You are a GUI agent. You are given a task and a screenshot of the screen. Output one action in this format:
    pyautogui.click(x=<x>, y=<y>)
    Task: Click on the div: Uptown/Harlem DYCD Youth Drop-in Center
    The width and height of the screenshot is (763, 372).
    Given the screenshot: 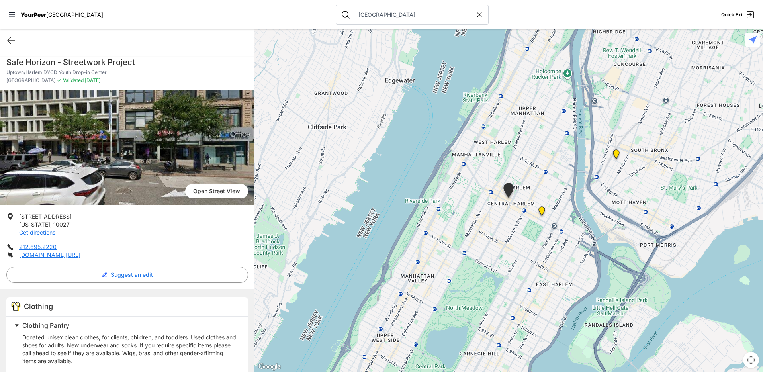 What is the action you would take?
    pyautogui.click(x=508, y=191)
    